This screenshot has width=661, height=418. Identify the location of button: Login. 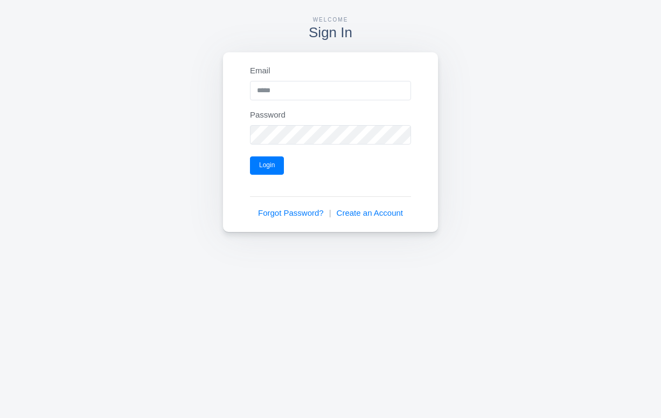
(267, 165).